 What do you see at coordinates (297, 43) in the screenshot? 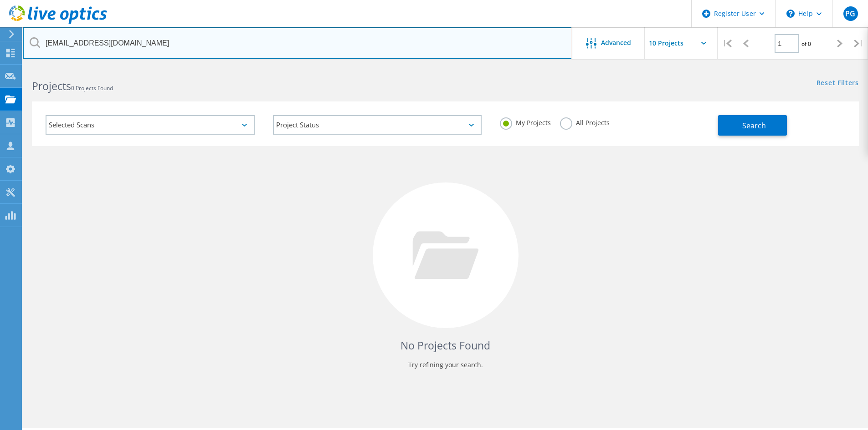
I see `input: Search projects by name, owner, ID, company, etc` at bounding box center [297, 43].